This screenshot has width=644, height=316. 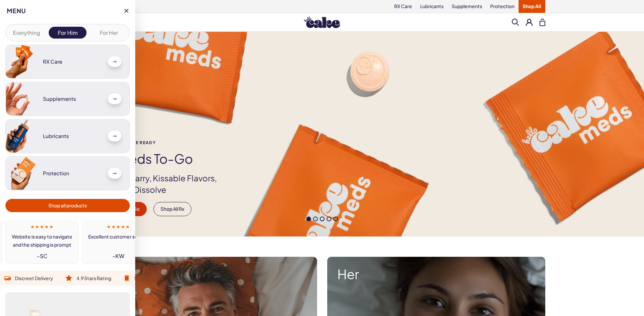 I want to click on img: Hello Cake, so click(x=322, y=22).